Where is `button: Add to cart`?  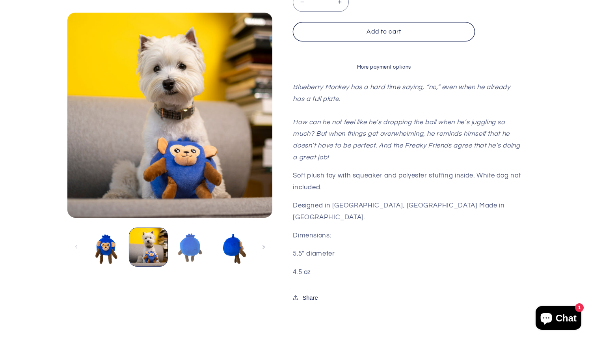
button: Add to cart is located at coordinates (384, 32).